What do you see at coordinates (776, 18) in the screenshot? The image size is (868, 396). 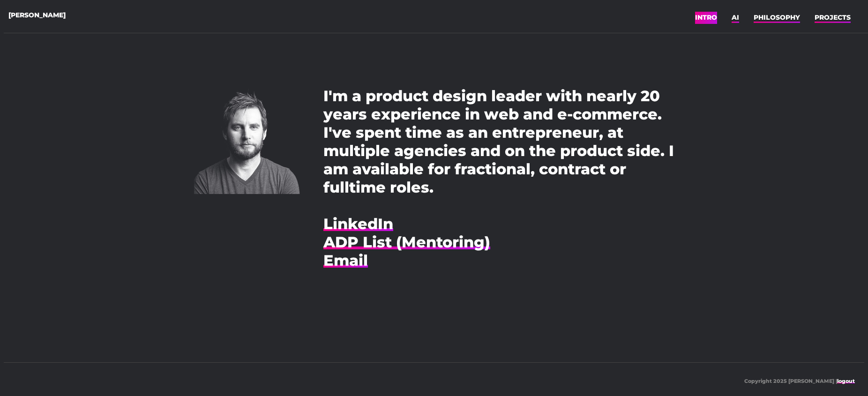 I see `a: PHILOSOPHY` at bounding box center [776, 18].